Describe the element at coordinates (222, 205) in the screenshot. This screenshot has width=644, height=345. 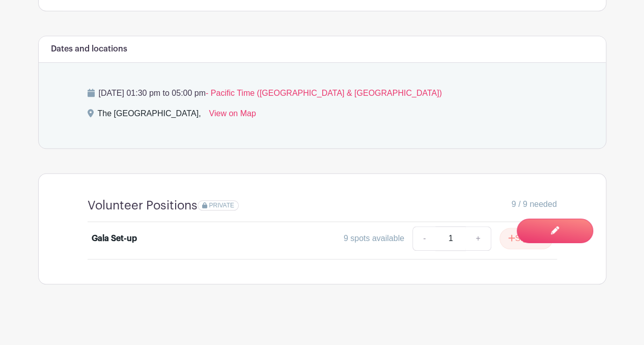
I see `span: PRIVATE` at that location.